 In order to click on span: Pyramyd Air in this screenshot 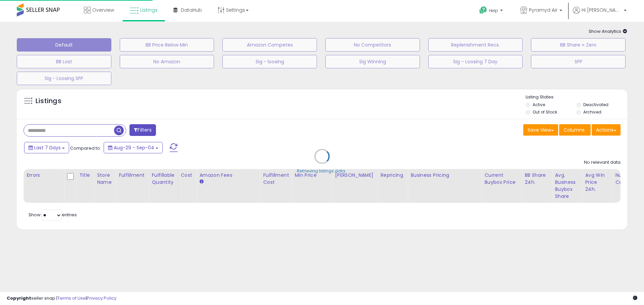, I will do `click(543, 10)`.